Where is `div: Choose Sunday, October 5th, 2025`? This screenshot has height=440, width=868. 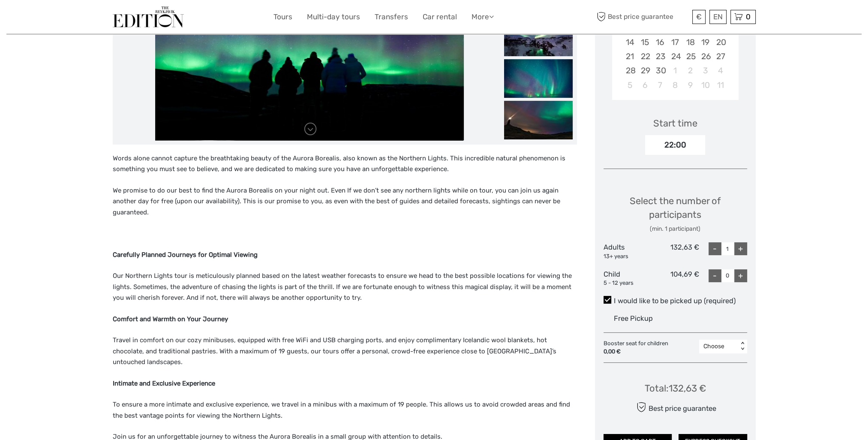
div: Choose Sunday, October 5th, 2025 is located at coordinates (630, 85).